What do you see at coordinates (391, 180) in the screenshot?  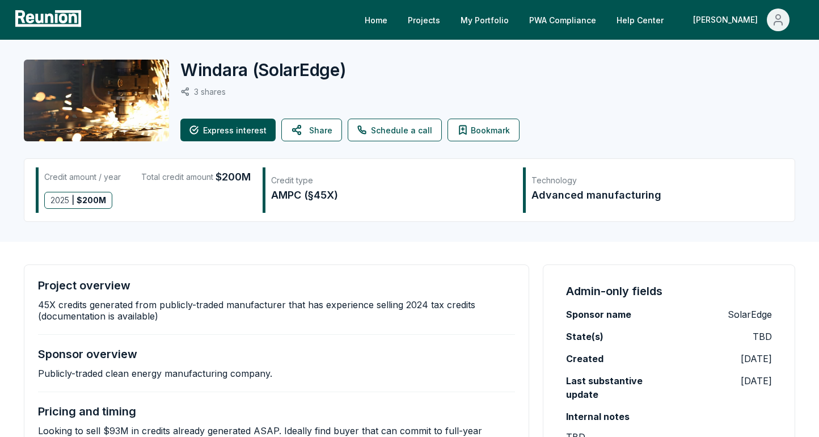 I see `div: Credit type` at bounding box center [391, 180].